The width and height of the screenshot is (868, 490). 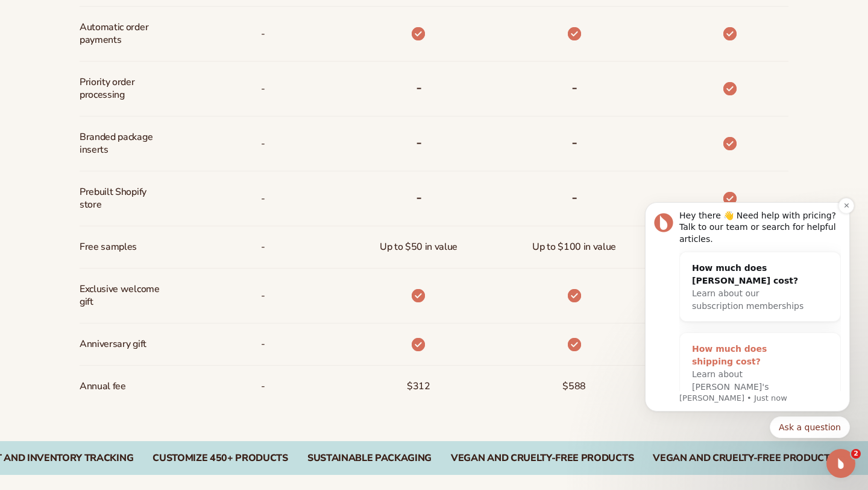 What do you see at coordinates (133, 138) in the screenshot?
I see `div: Message content` at bounding box center [133, 138].